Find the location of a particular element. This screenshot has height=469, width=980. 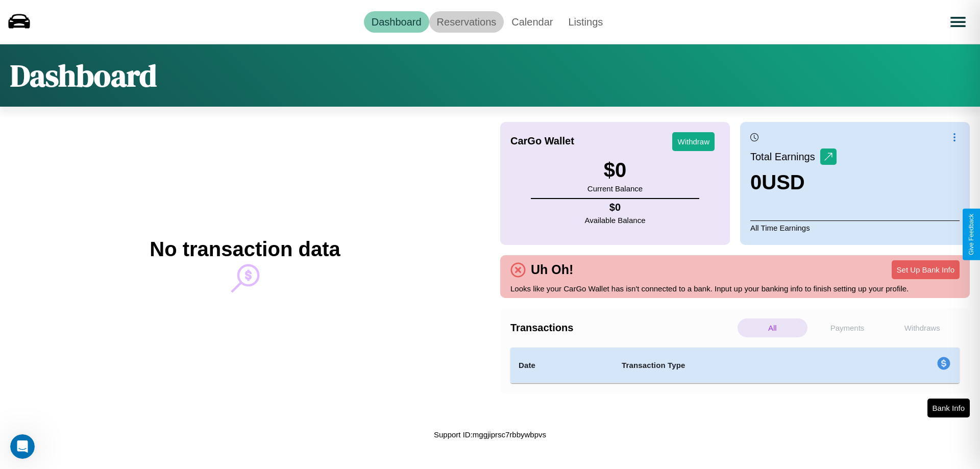

div: Give Feedback is located at coordinates (971, 234).